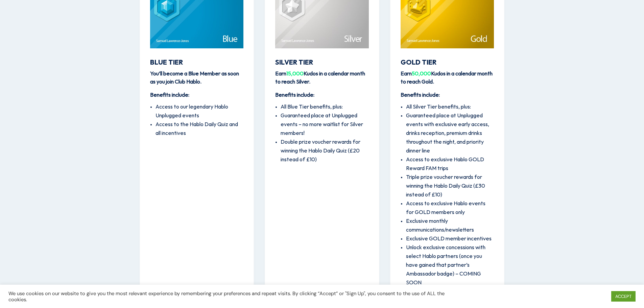 Image resolution: width=644 pixels, height=308 pixels. What do you see at coordinates (294, 63) in the screenshot?
I see `span: Silver Tier` at bounding box center [294, 63].